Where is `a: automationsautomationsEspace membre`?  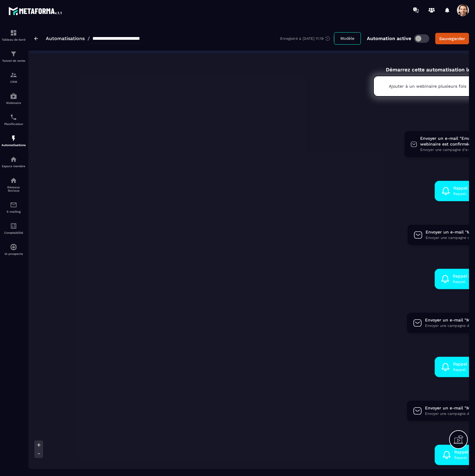 a: automationsautomationsEspace membre is located at coordinates (14, 162).